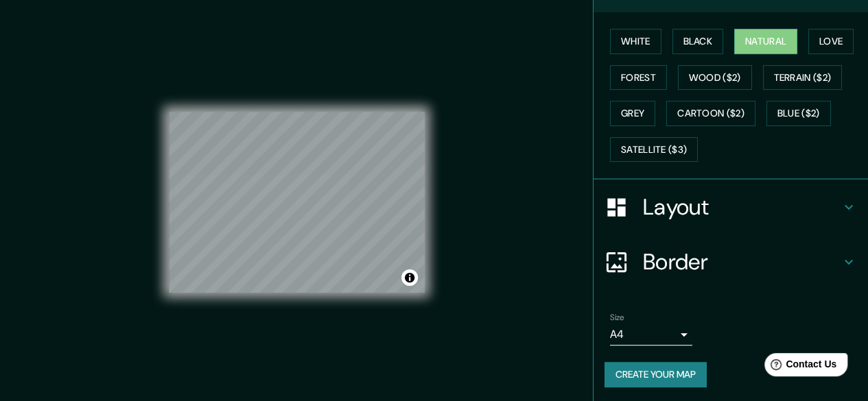 Image resolution: width=868 pixels, height=401 pixels. I want to click on h4: Border, so click(741, 262).